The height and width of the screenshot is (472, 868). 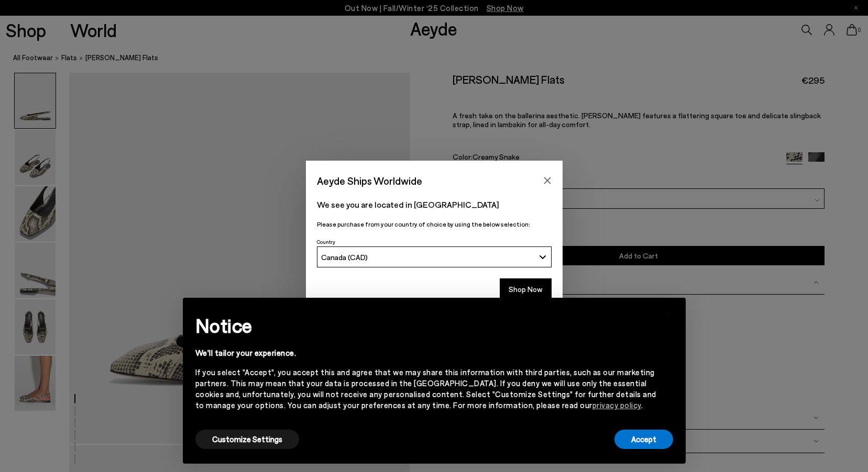 What do you see at coordinates (669, 314) in the screenshot?
I see `button: Close this notice` at bounding box center [669, 314].